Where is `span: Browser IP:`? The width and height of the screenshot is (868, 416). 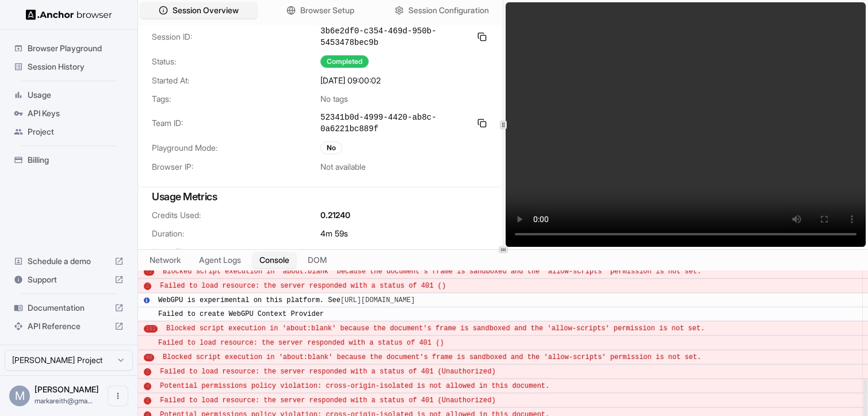 span: Browser IP: is located at coordinates (236, 167).